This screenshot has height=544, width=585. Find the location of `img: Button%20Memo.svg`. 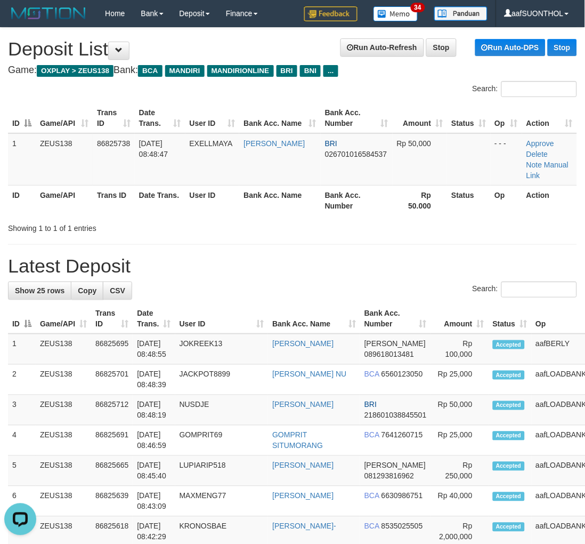

img: Button%20Memo.svg is located at coordinates (396, 14).